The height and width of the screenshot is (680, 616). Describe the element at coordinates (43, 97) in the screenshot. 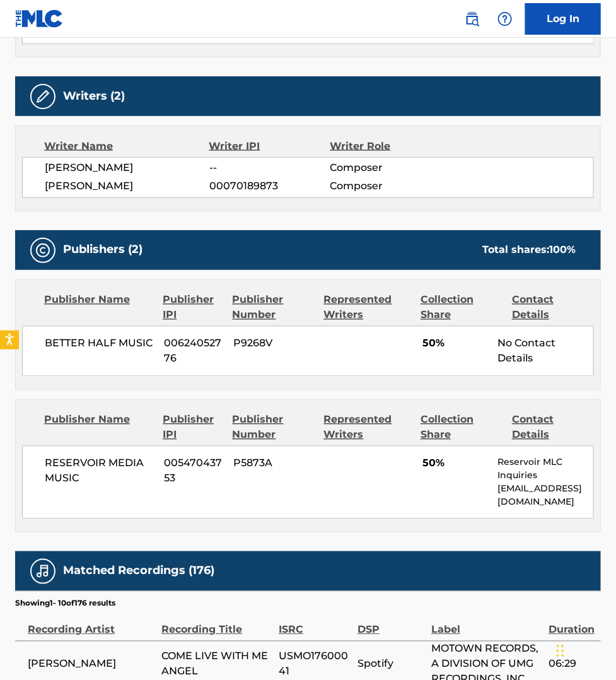

I see `img: Writers` at that location.